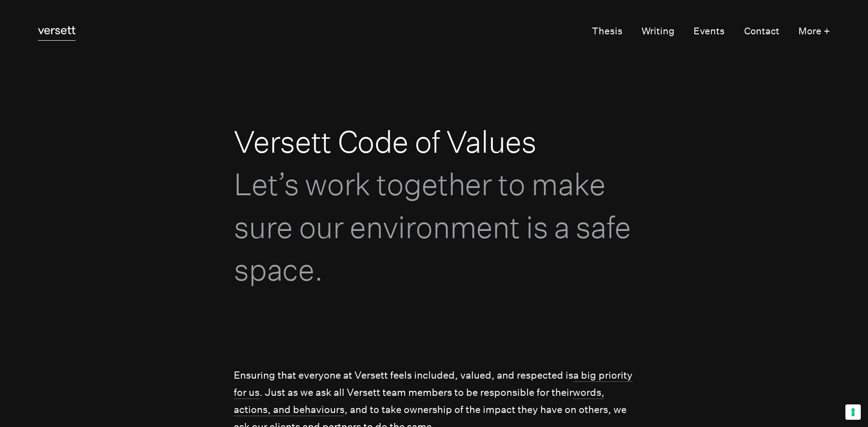  Describe the element at coordinates (607, 32) in the screenshot. I see `a: Thesis` at that location.